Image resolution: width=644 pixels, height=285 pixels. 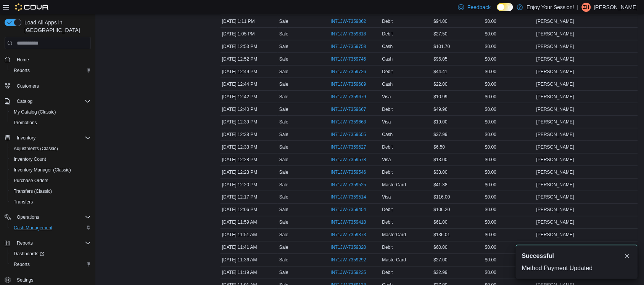 I want to click on button: Home, so click(x=48, y=59).